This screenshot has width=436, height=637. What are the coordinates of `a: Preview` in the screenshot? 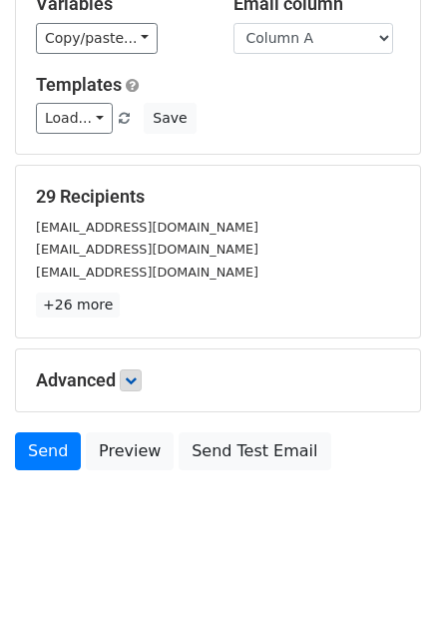 It's located at (130, 451).